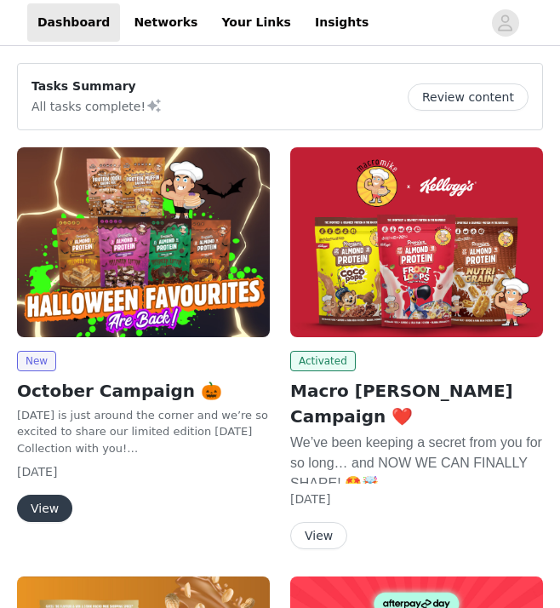 This screenshot has height=608, width=560. Describe the element at coordinates (37, 361) in the screenshot. I see `span: New` at that location.